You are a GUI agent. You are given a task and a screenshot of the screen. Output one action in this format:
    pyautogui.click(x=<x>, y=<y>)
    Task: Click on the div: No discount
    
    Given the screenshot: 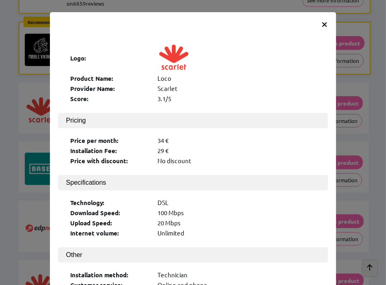 What is the action you would take?
    pyautogui.click(x=237, y=161)
    